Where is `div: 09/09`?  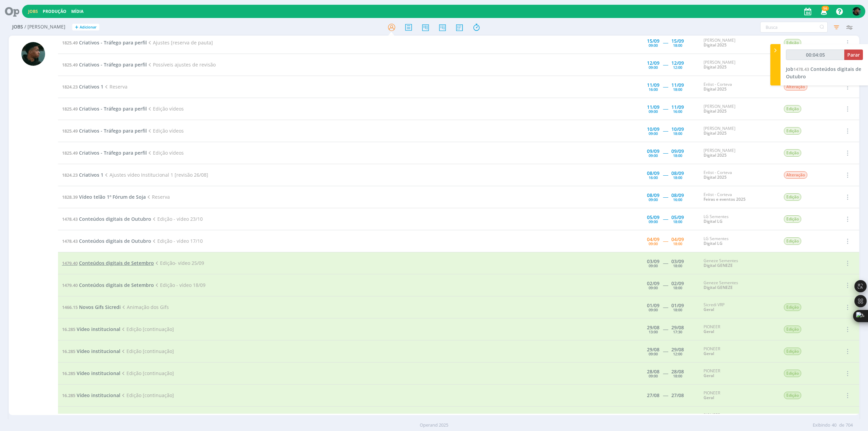 div: 09/09 is located at coordinates (677, 151).